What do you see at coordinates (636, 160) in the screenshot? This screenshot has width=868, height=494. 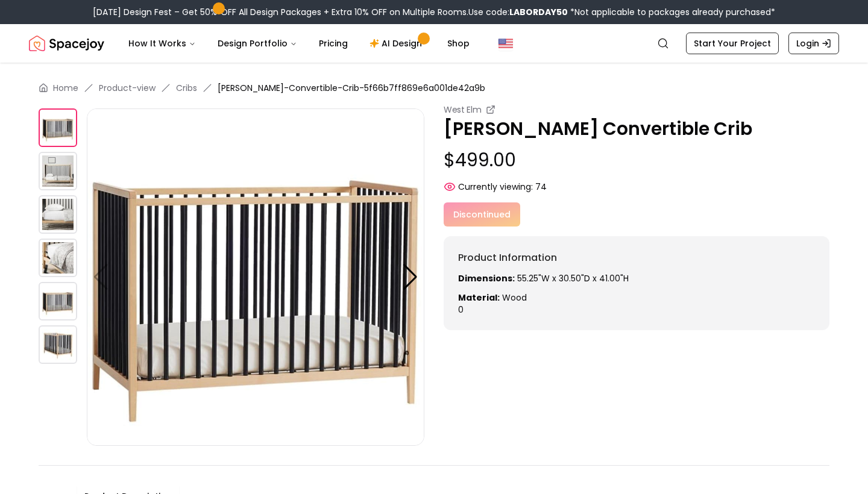 I see `p: $499.00` at bounding box center [636, 160].